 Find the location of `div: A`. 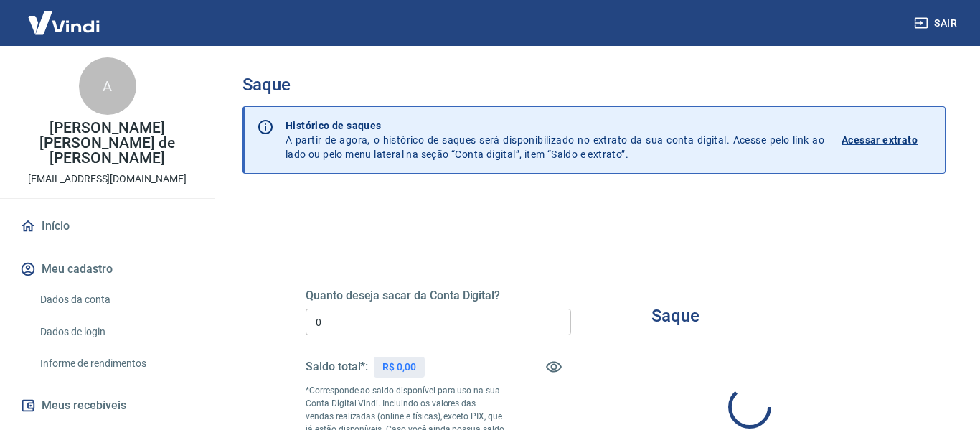

div: A is located at coordinates (107, 86).